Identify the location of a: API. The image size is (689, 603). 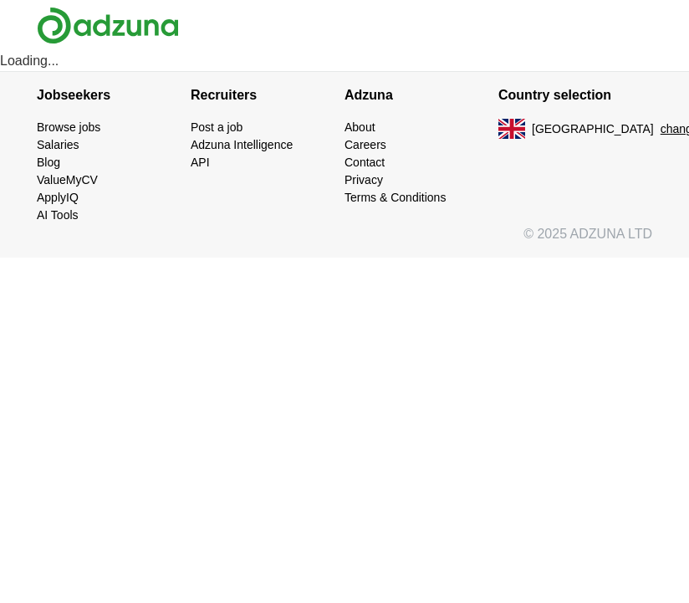
(200, 162).